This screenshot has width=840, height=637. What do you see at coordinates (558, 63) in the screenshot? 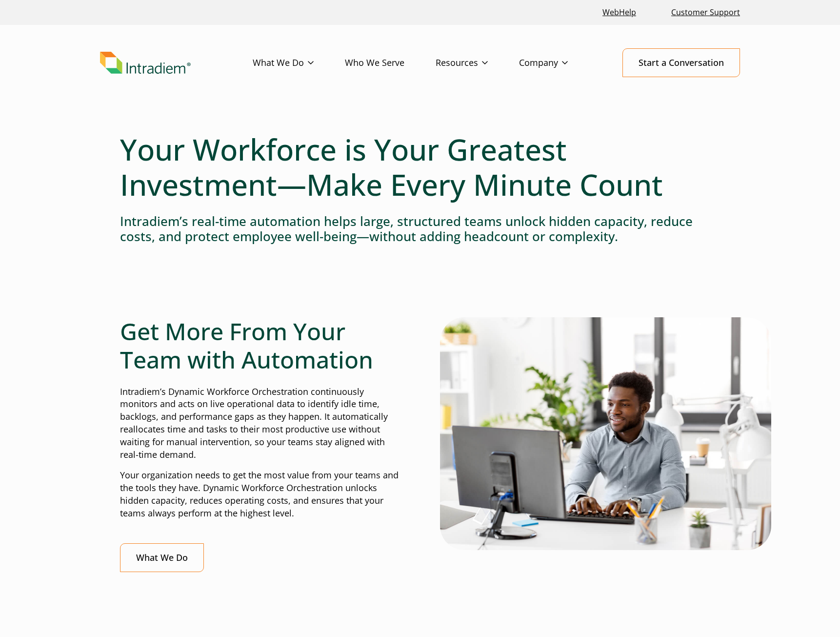
I see `a: Company` at bounding box center [558, 63].